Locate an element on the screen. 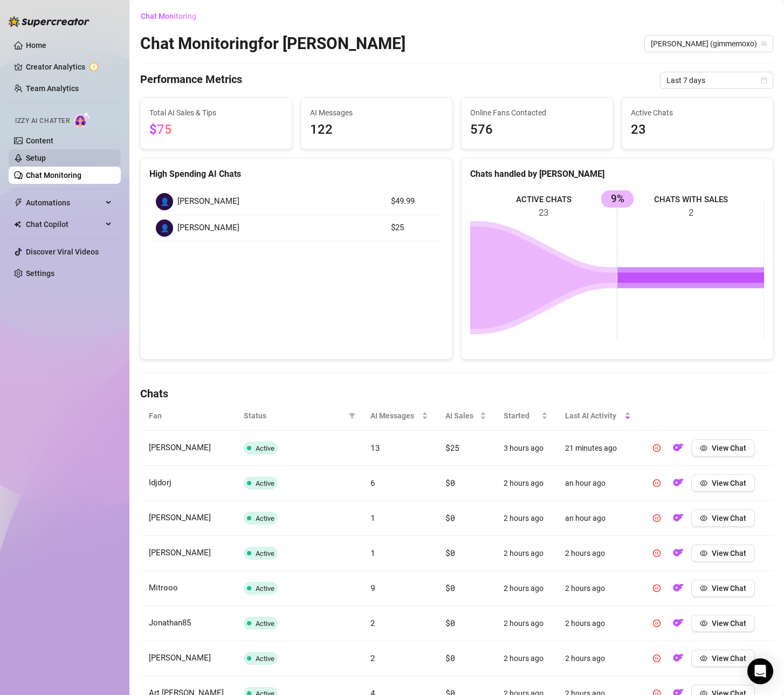 The image size is (784, 695). span: Chat Copilot is located at coordinates (64, 224).